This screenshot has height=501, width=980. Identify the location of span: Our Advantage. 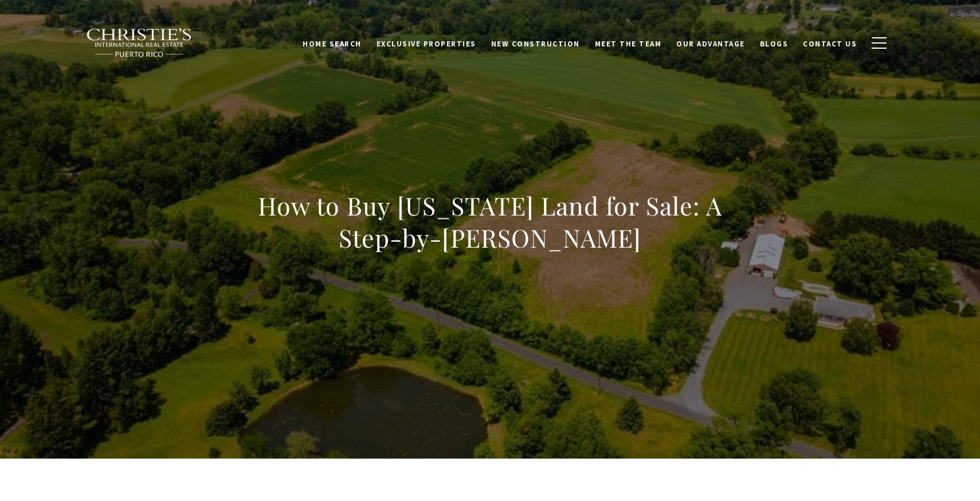
(710, 42).